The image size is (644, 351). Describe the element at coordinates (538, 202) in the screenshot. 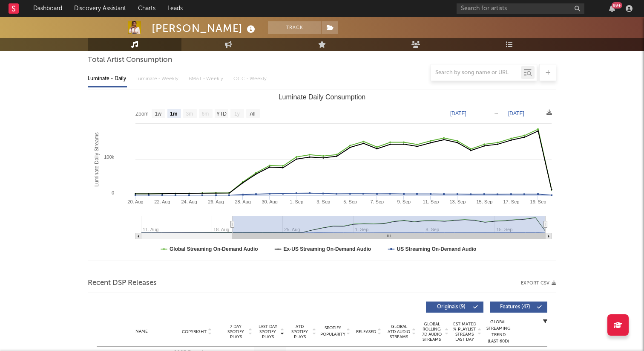

I see `text: 19. Sep` at that location.